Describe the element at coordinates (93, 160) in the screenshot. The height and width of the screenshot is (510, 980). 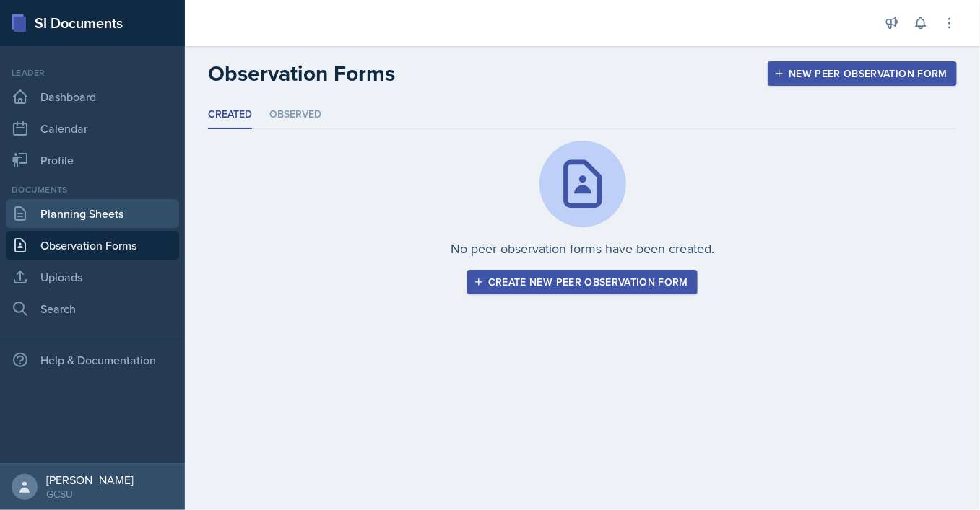
I see `a: Profile` at that location.